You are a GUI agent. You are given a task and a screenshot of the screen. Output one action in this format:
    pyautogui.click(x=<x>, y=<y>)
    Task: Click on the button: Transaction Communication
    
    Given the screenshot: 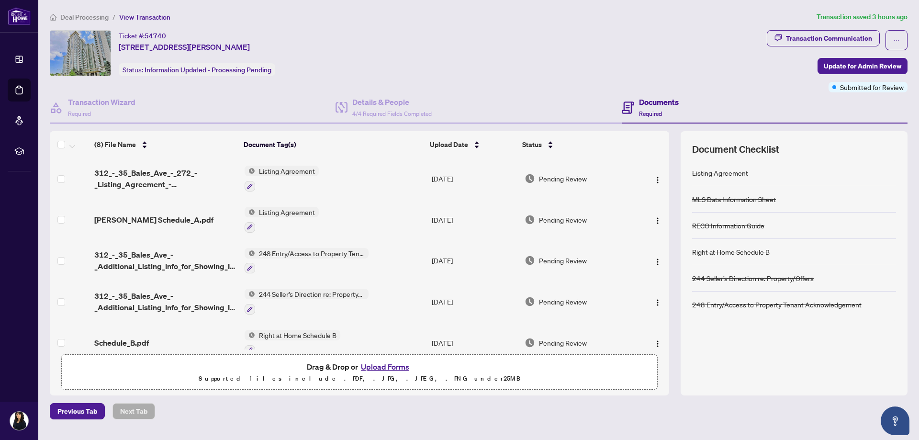 What is the action you would take?
    pyautogui.click(x=823, y=38)
    